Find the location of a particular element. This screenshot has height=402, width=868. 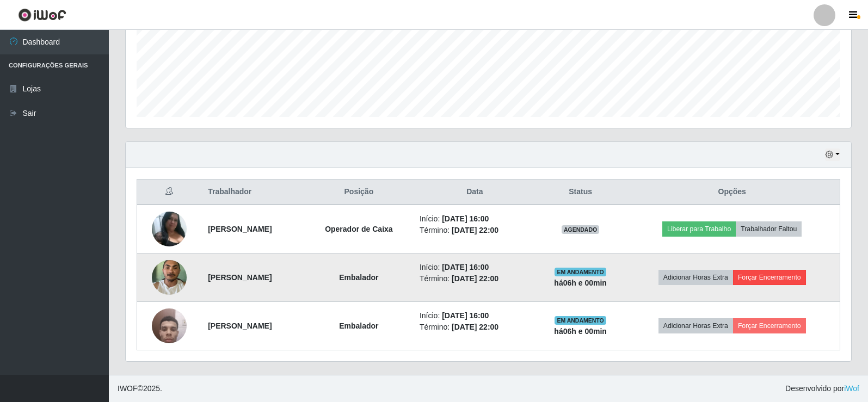

a: iWof is located at coordinates (851, 389).